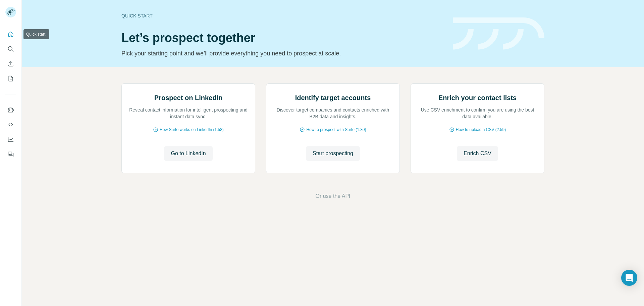 The height and width of the screenshot is (306, 644). What do you see at coordinates (188, 113) in the screenshot?
I see `p: Reveal contact information for intelligent prospecting and instant data sync.` at bounding box center [188, 113].